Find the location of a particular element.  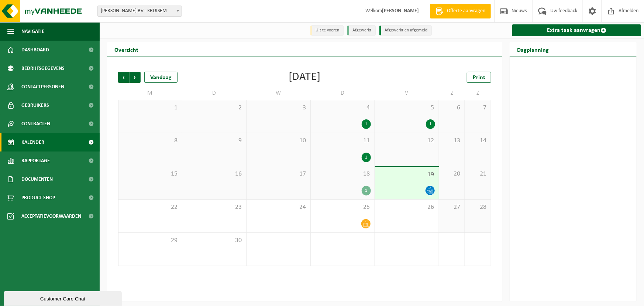

span: 30 is located at coordinates (214, 241).